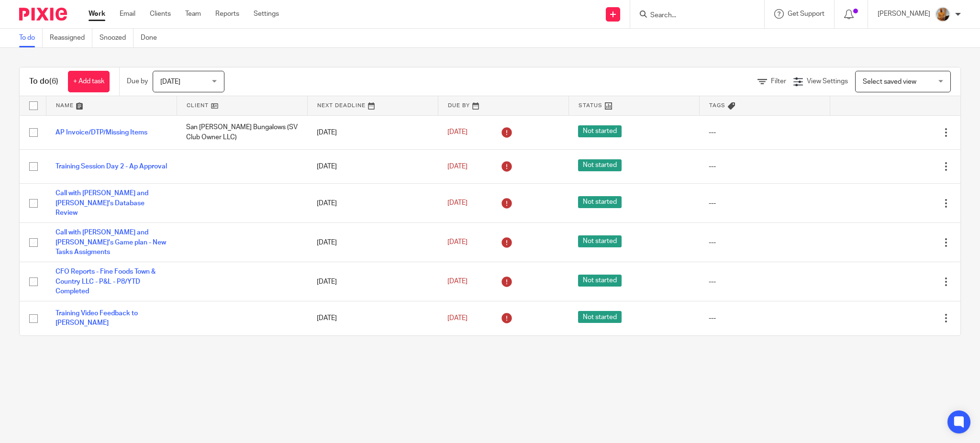 The width and height of the screenshot is (980, 443). I want to click on img: Pixie, so click(43, 14).